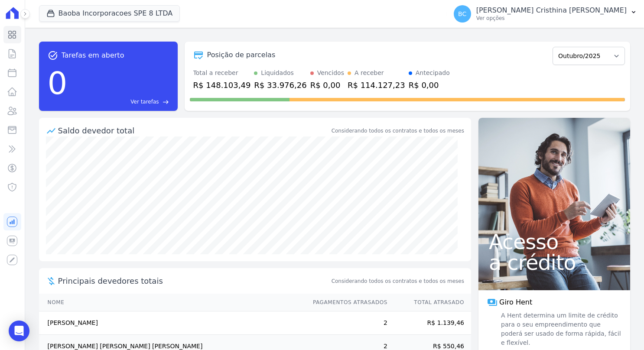  I want to click on div: Saldo devedor total, so click(194, 130).